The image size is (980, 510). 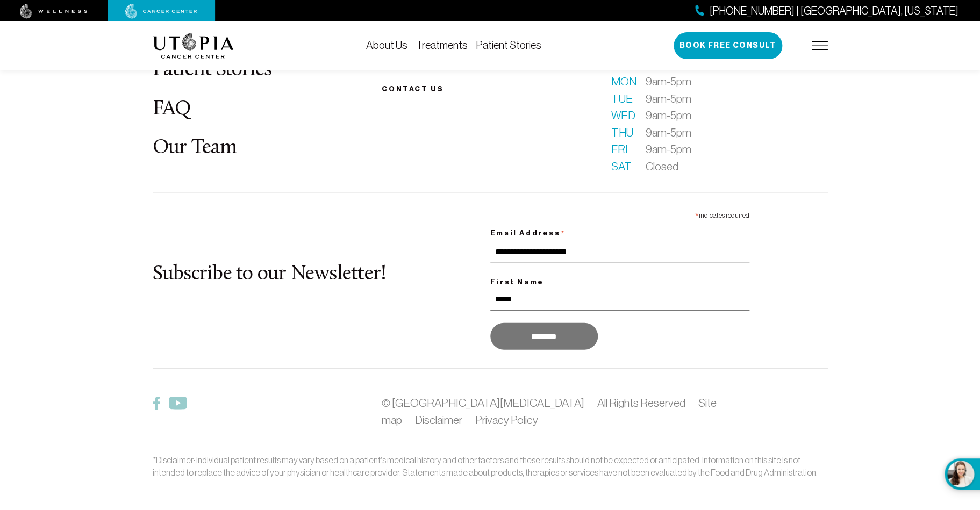 What do you see at coordinates (193, 46) in the screenshot?
I see `img: logo` at bounding box center [193, 46].